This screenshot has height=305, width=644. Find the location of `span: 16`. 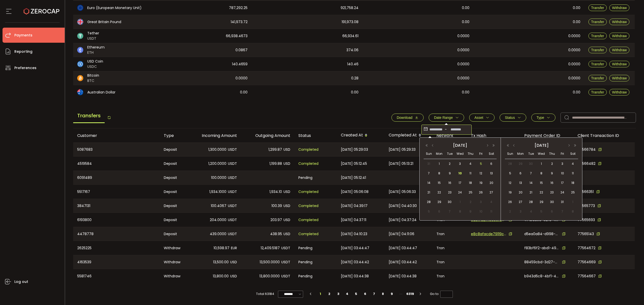

span: 16 is located at coordinates (450, 183).